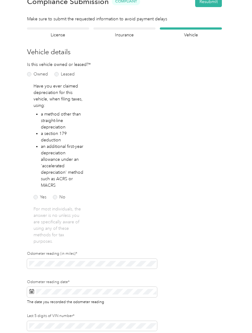 The width and height of the screenshot is (252, 333). Describe the element at coordinates (92, 282) in the screenshot. I see `label: Odometer reading date*` at that location.